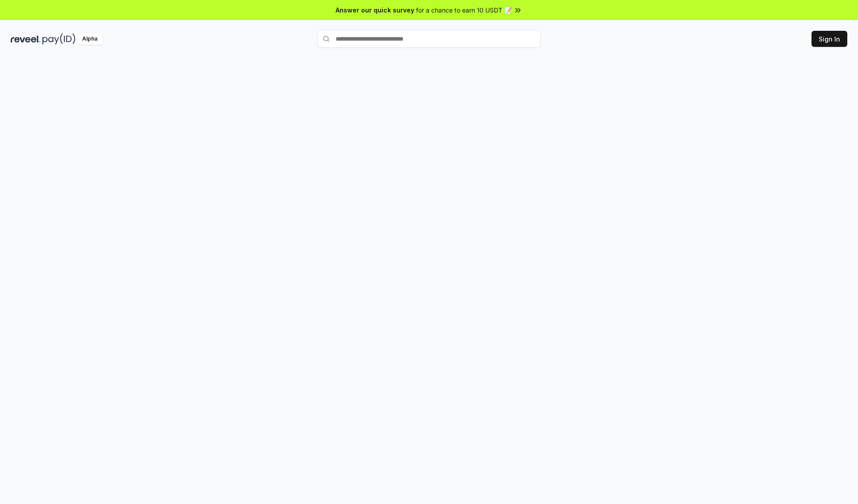 Image resolution: width=858 pixels, height=504 pixels. What do you see at coordinates (90, 39) in the screenshot?
I see `div: Alpha` at bounding box center [90, 39].